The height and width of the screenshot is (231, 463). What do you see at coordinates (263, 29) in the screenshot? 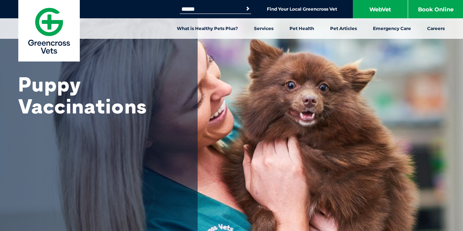
I see `a: Services` at bounding box center [263, 29].